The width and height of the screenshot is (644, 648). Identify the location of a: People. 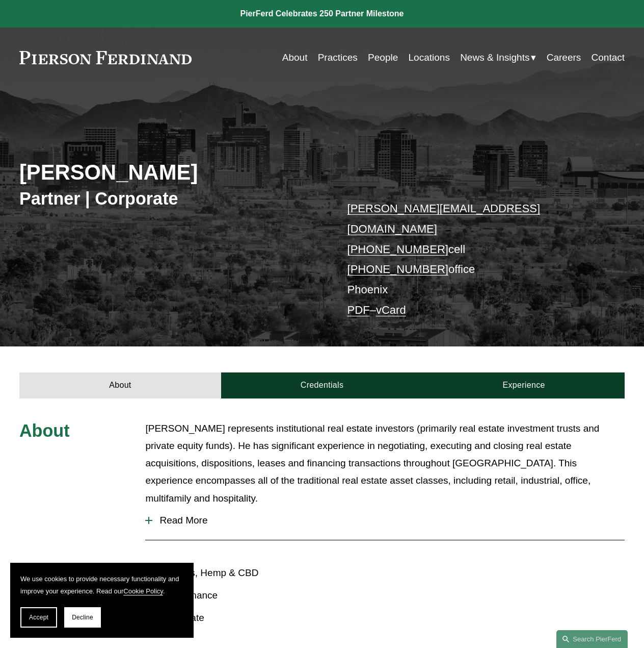
(383, 58).